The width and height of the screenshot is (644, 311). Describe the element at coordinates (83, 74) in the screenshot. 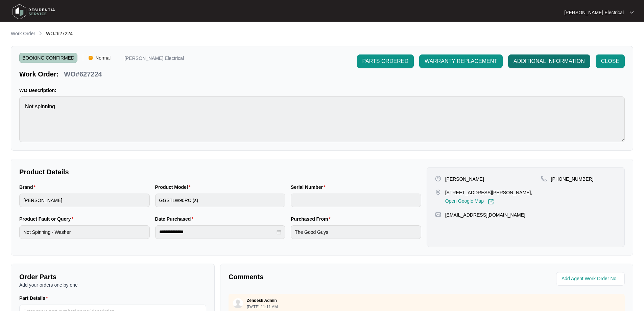

I see `p: WO#627224` at that location.